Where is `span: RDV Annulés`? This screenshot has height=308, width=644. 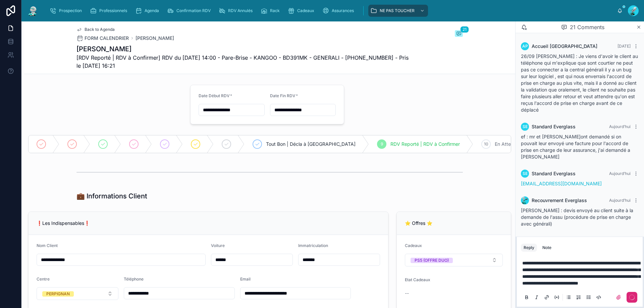 span: RDV Annulés is located at coordinates (240, 11).